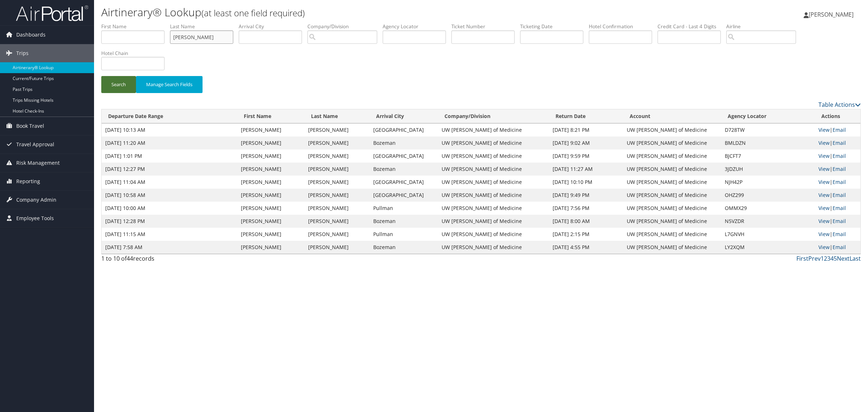  Describe the element at coordinates (554, 27) in the screenshot. I see `label: Ticketing Date` at that location.